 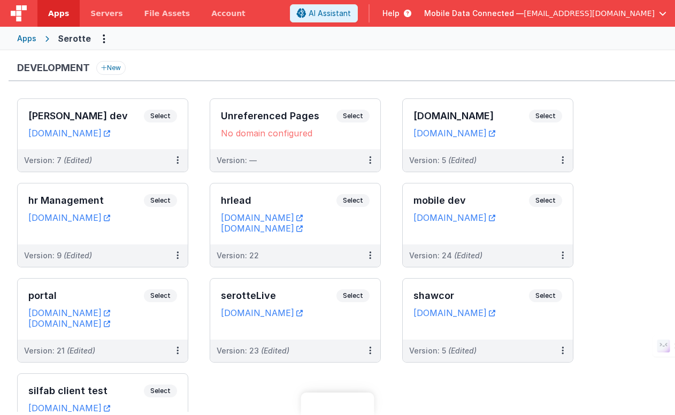 I want to click on div: Version: 21, so click(x=59, y=351).